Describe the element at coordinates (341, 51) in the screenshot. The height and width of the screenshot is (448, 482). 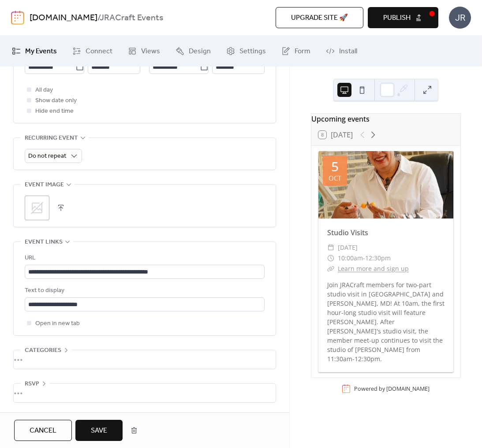
I see `a: Install` at that location.